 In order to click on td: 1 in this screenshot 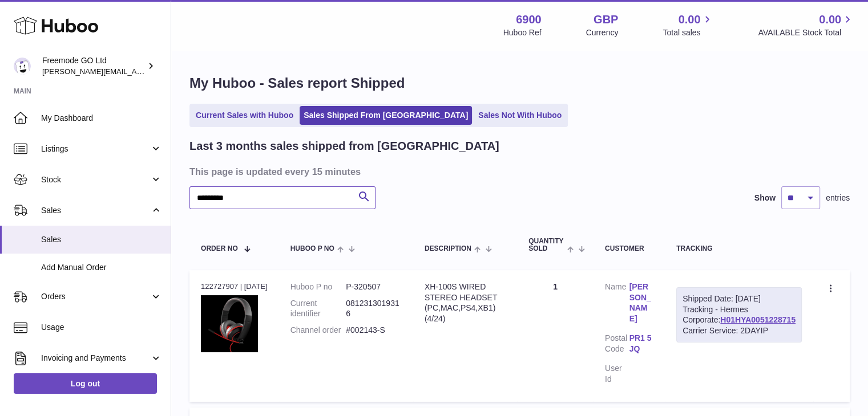, I will do `click(555, 336)`.